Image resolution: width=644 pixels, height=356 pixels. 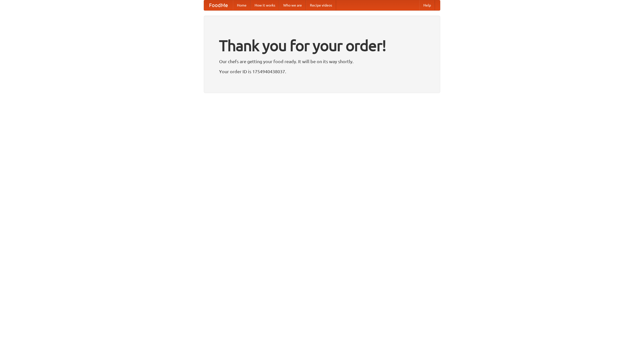 What do you see at coordinates (218, 5) in the screenshot?
I see `a: FoodMe` at bounding box center [218, 5].